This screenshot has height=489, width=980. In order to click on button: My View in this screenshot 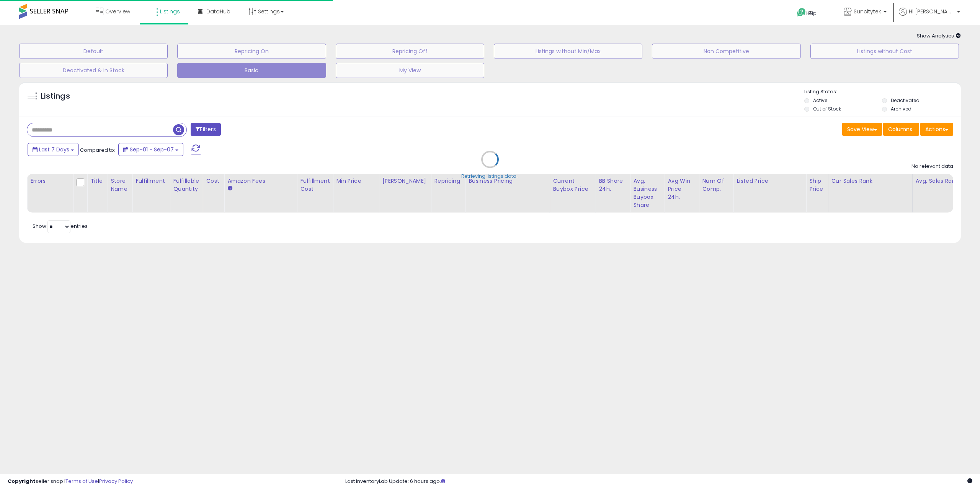, I will do `click(410, 70)`.